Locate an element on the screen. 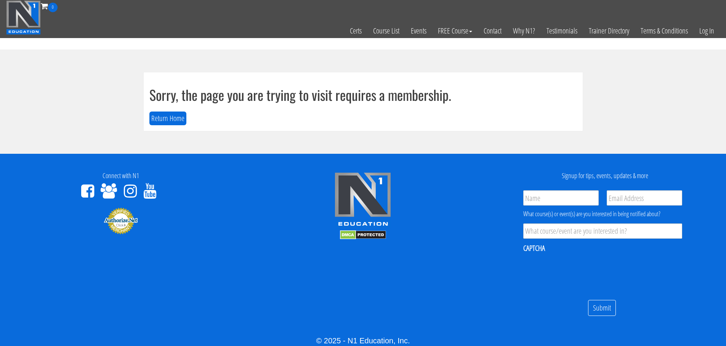 This screenshot has height=346, width=726. a: Terms & Conditions is located at coordinates (664, 31).